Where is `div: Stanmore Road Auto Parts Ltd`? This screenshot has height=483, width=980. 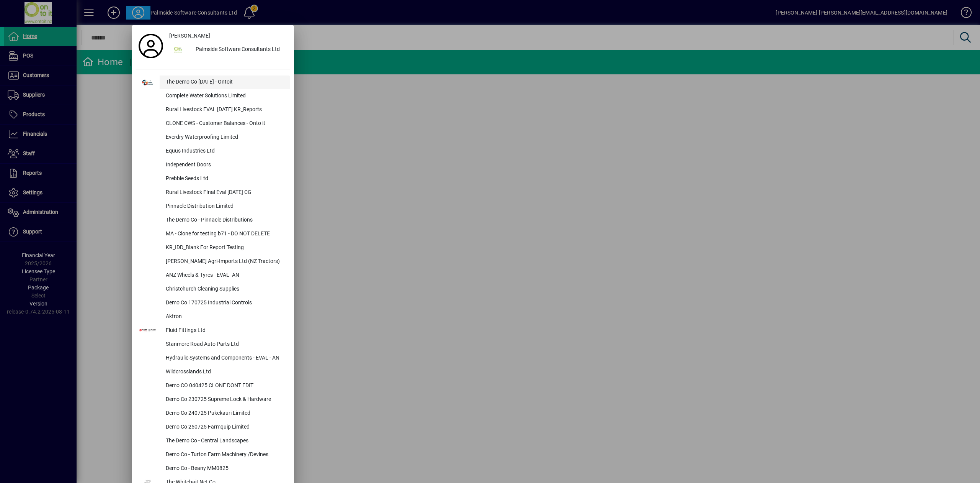
div: Stanmore Road Auto Parts Ltd is located at coordinates (225, 345).